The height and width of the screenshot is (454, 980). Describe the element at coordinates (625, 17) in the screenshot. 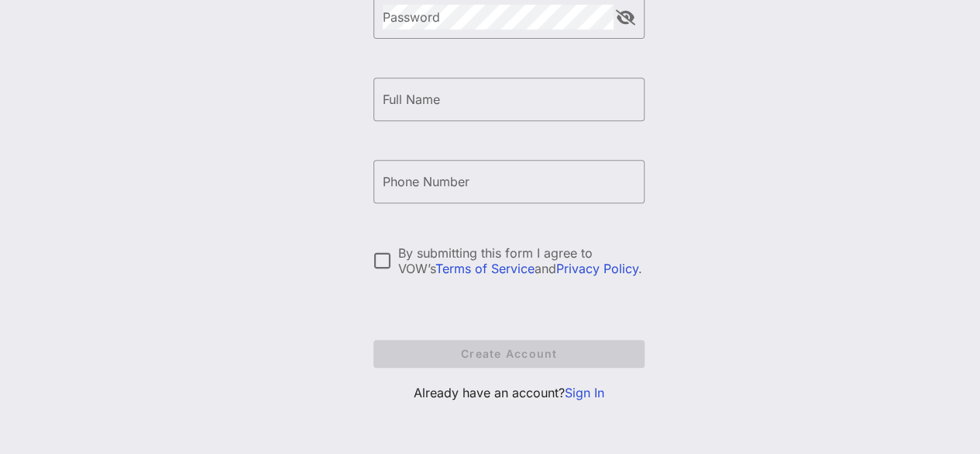

I see `button: append icon` at that location.